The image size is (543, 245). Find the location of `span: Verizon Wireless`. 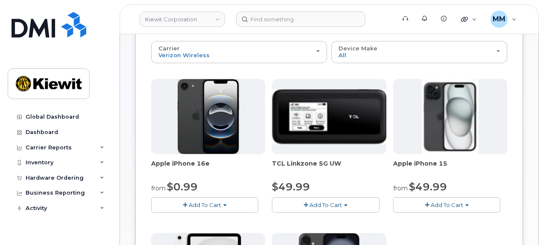

span: Verizon Wireless is located at coordinates (184, 55).